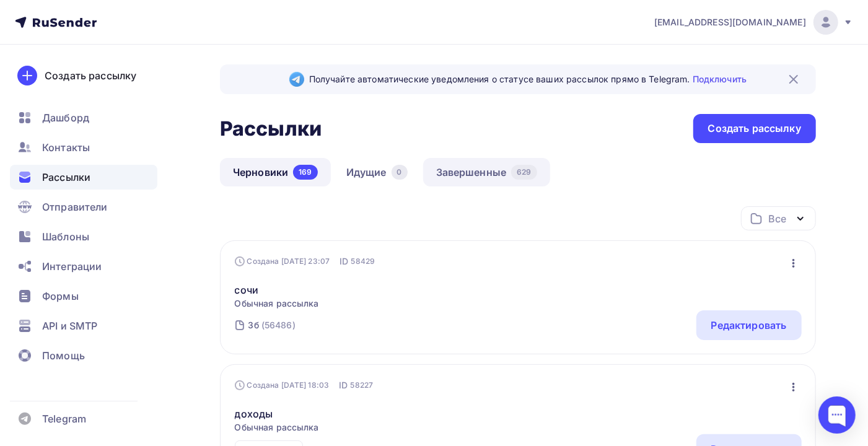 The width and height of the screenshot is (868, 446). Describe the element at coordinates (297, 79) in the screenshot. I see `img: Telegram` at that location.